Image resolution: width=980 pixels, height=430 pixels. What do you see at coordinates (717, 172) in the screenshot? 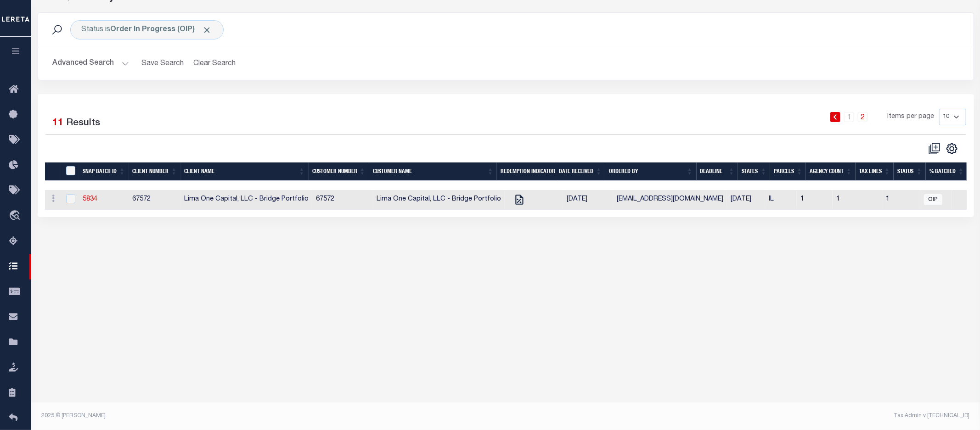
I see `th: Deadline: activate to sort column ascending` at bounding box center [717, 172].